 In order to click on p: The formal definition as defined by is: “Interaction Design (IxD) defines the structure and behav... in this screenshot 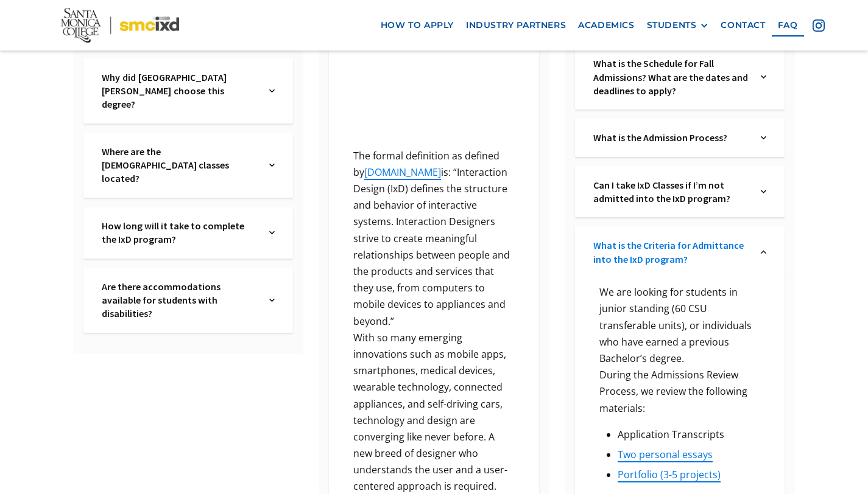, I will do `click(434, 239)`.